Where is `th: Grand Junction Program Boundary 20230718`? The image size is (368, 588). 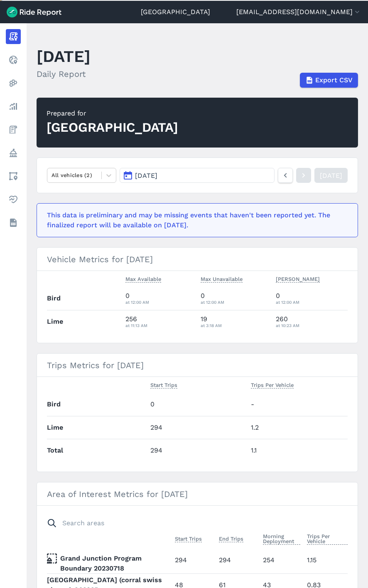 th: Grand Junction Program Boundary 20230718 is located at coordinates (109, 563).